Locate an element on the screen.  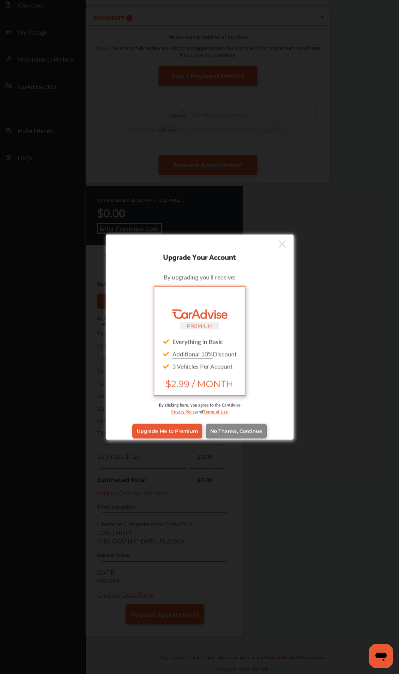
span: Discount is located at coordinates (205, 353).